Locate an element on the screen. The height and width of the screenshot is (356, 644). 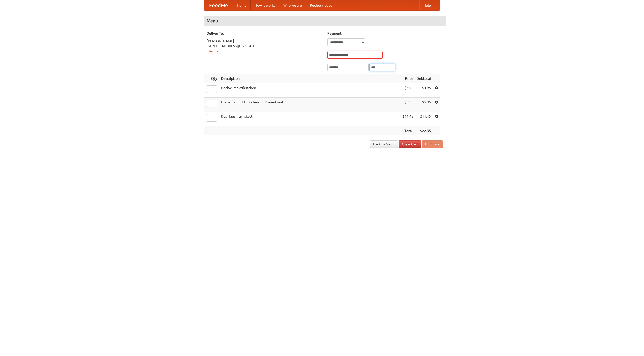
th: Qty is located at coordinates (212, 78).